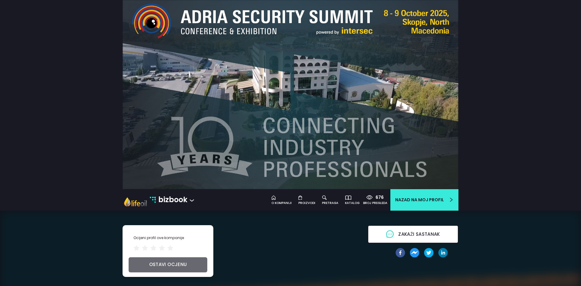 Image resolution: width=581 pixels, height=286 pixels. I want to click on span: message, so click(390, 234).